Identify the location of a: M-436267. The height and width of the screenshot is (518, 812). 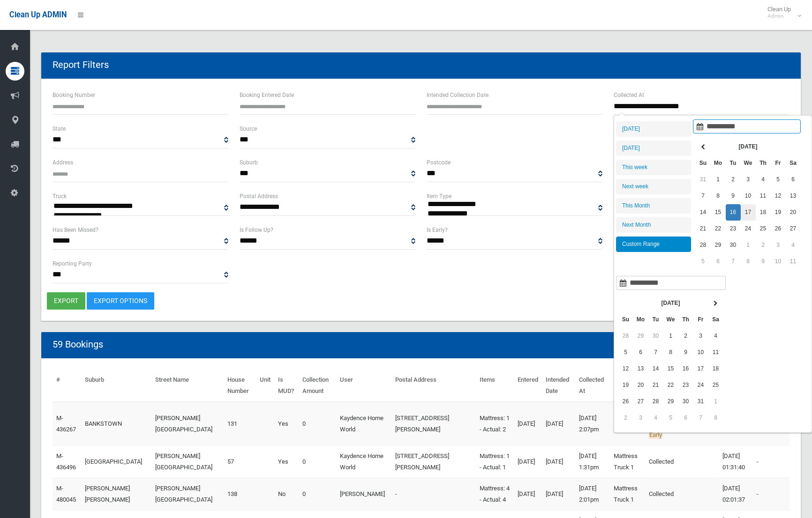
(66, 424).